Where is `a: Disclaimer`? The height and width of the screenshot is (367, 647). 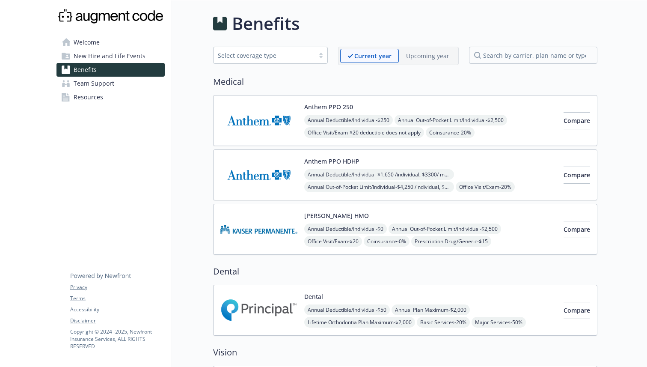
a: Disclaimer is located at coordinates (117, 320).